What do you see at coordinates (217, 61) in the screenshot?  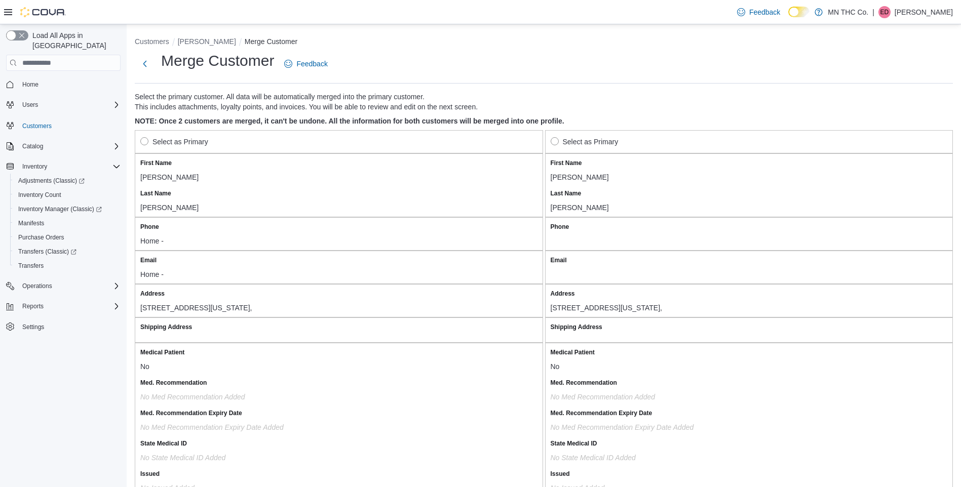 I see `h1: Merge Customer` at bounding box center [217, 61].